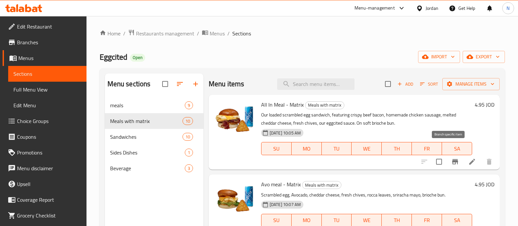 This screenshot has height=226, width=518. I want to click on a: Upsell, so click(45, 184).